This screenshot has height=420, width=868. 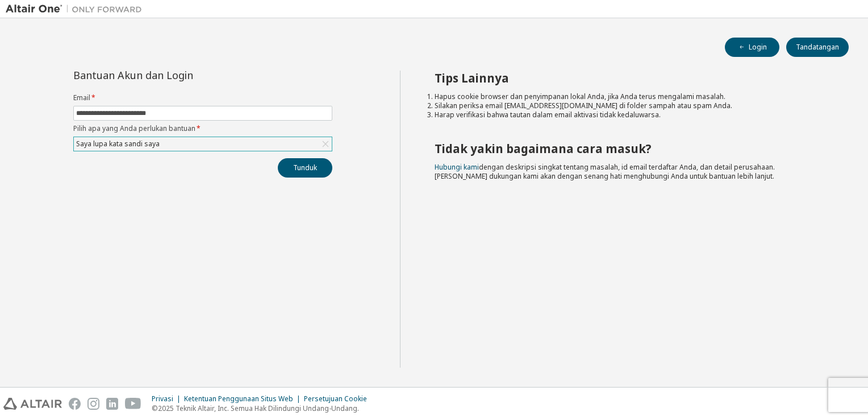 I want to click on img: Altair Satu, so click(x=77, y=9).